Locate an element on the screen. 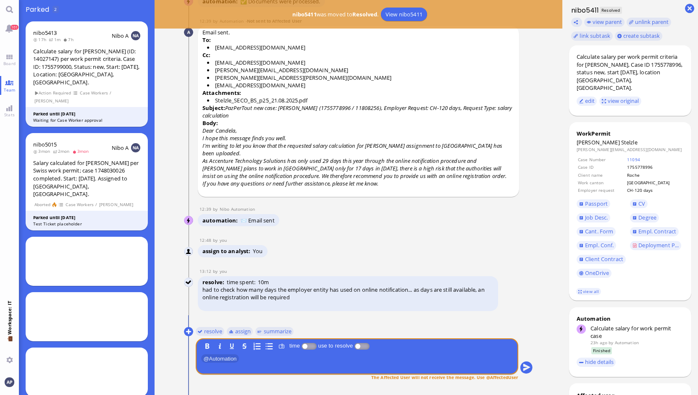 The height and width of the screenshot is (395, 698). label: use to resolve is located at coordinates (336, 346).